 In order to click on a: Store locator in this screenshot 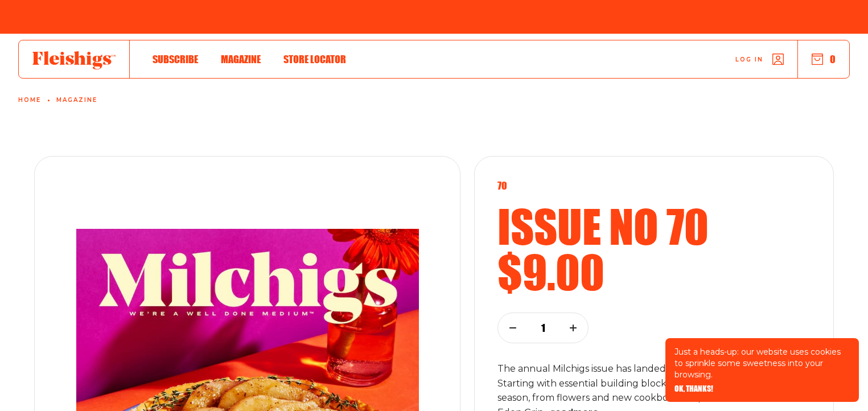, I will do `click(314, 58)`.